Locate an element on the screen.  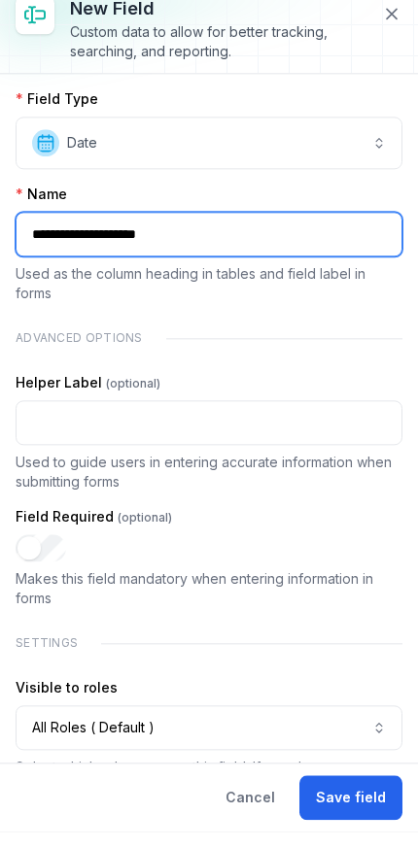
button: Cancel is located at coordinates (250, 814).